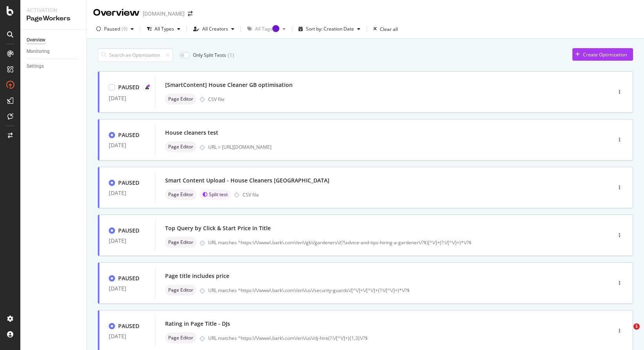 This screenshot has width=644, height=350. What do you see at coordinates (393, 242) in the screenshot?
I see `div: URL matches ^https:\/\/www\.bark\.com\/en\/gb\/gardeners\/(?!advice-and-tips-hiring-a-gardener\/?...` at bounding box center [393, 242].